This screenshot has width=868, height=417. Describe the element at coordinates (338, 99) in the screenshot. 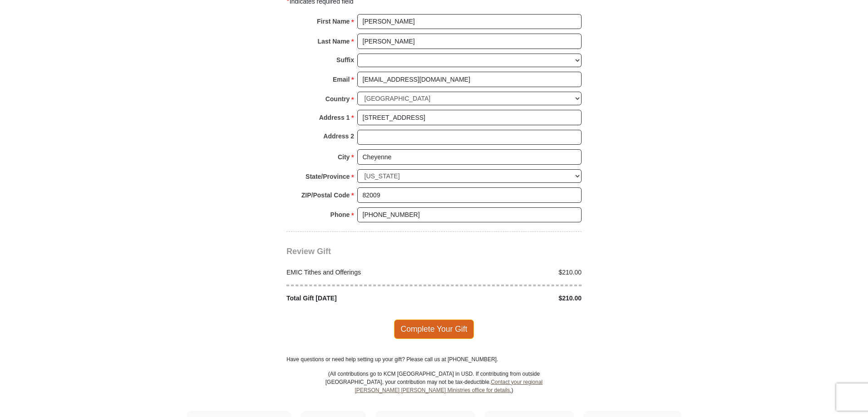

I see `strong: Country` at that location.